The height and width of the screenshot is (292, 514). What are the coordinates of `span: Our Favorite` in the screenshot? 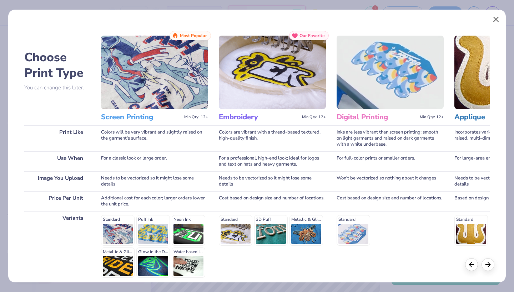 It's located at (312, 36).